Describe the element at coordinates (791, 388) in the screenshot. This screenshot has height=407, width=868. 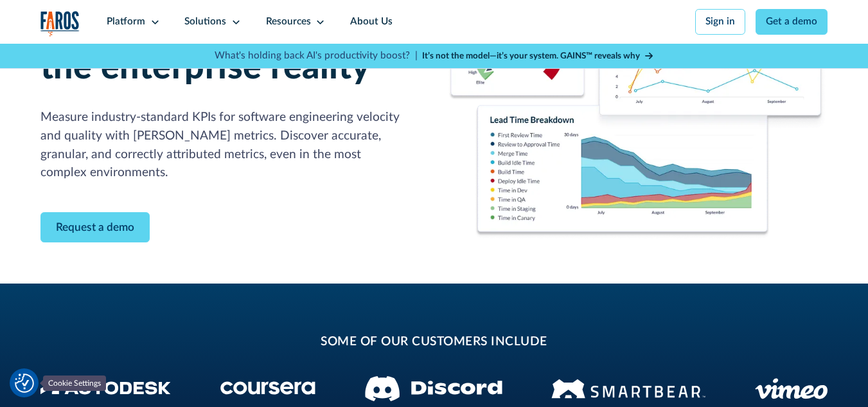
I see `img: Vimeo logo` at that location.